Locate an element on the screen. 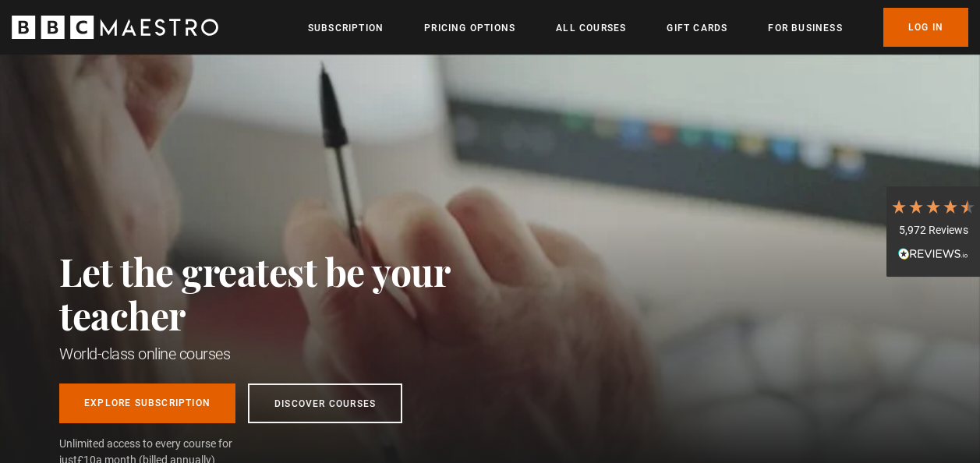 Image resolution: width=980 pixels, height=463 pixels. a: Discover Courses is located at coordinates (325, 403).